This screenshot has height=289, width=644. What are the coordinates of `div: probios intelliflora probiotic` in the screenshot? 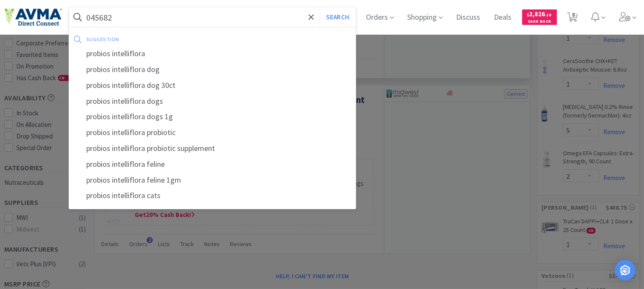 It's located at (212, 132).